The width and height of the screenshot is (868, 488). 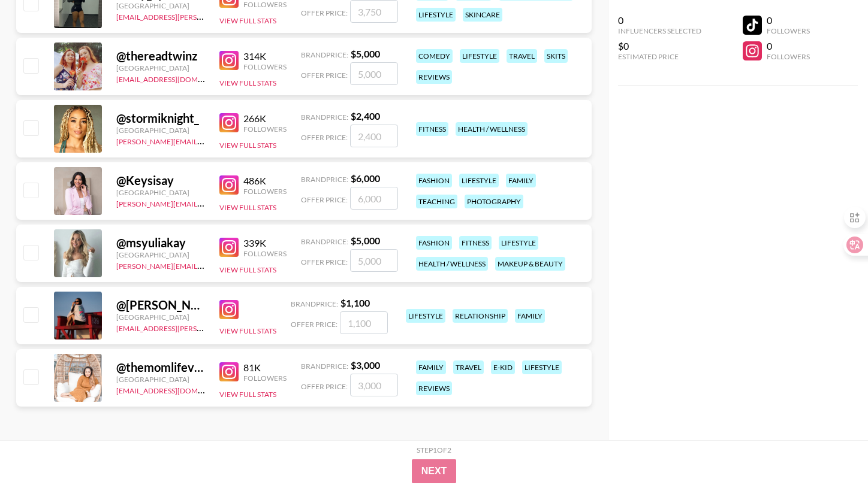 What do you see at coordinates (374, 136) in the screenshot?
I see `input: 2,400` at bounding box center [374, 136].